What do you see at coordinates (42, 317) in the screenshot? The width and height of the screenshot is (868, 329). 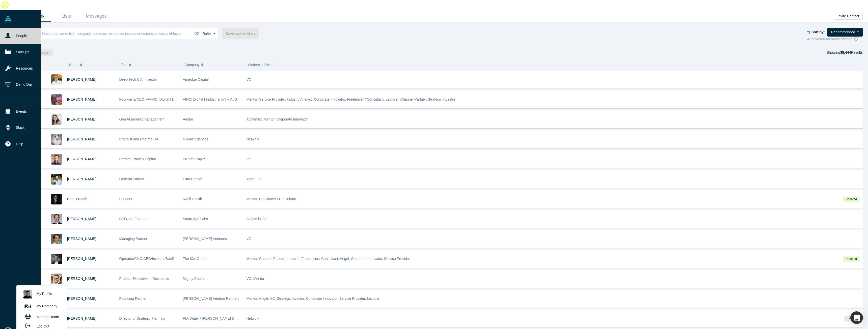 I see `a: Manage Team` at bounding box center [42, 317].